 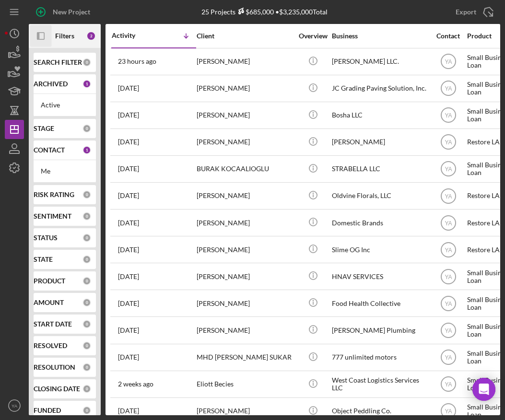 I want to click on div: New Project, so click(x=71, y=12).